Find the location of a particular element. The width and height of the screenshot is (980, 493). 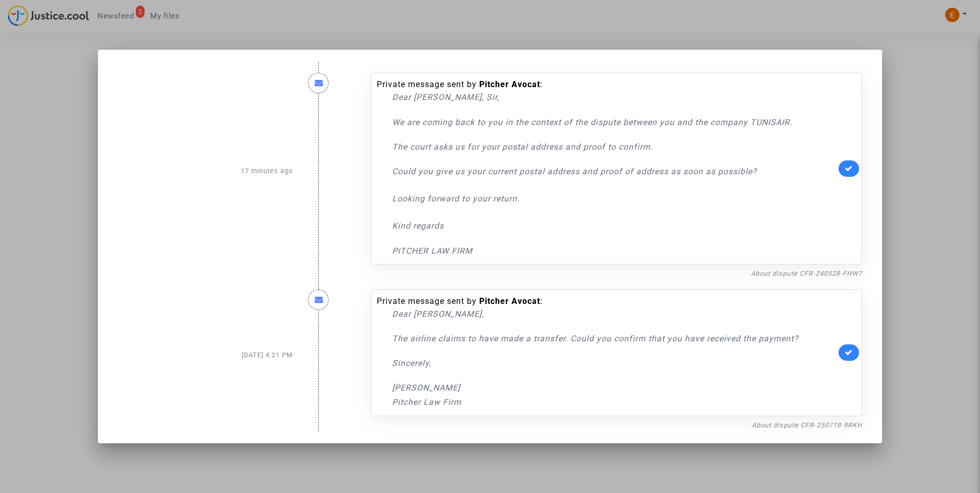

p: The airline claims to have made a transfer. Could you confirm that you have received the payment? is located at coordinates (614, 338).